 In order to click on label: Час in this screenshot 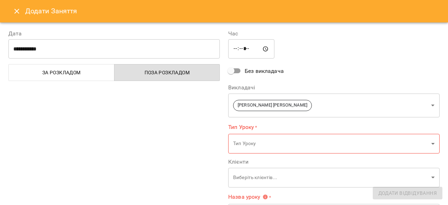, I will do `click(334, 34)`.